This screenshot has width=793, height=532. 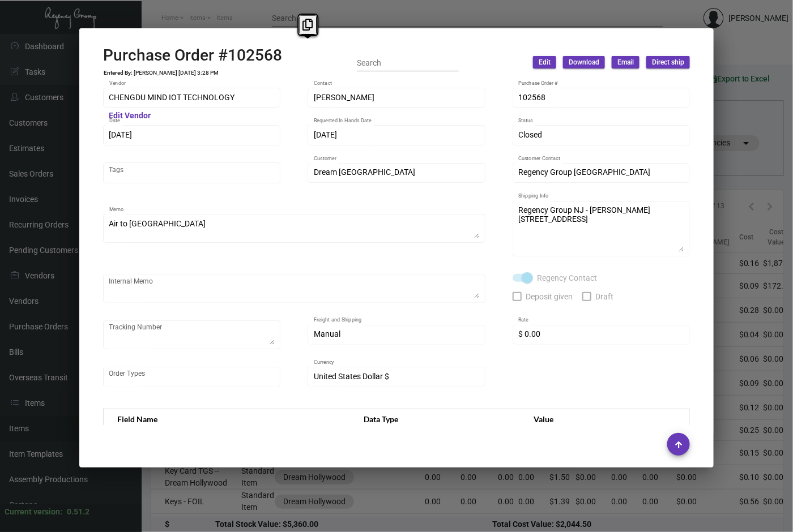 I want to click on span: Regency Contact, so click(x=568, y=278).